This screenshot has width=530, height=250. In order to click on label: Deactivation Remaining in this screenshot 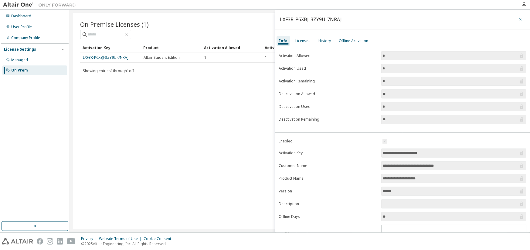, I will do `click(328, 120)`.